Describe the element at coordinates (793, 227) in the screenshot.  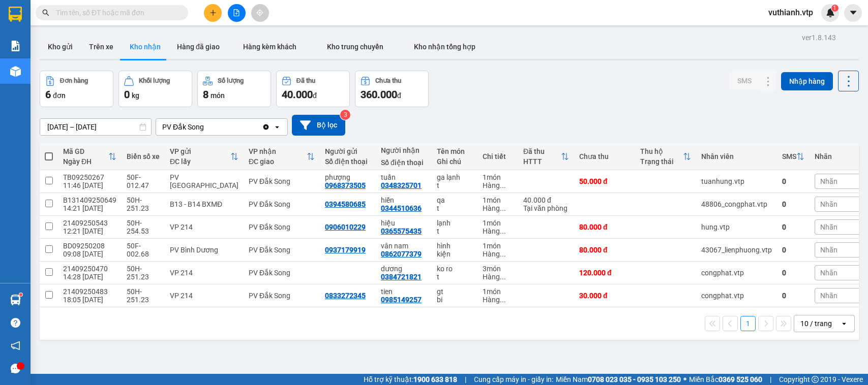
I see `div: 0` at that location.